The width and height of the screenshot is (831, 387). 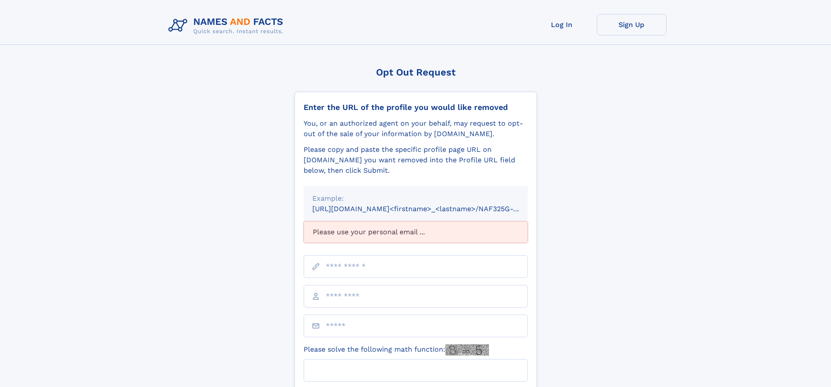 I want to click on img: Logo Names and Facts, so click(x=228, y=26).